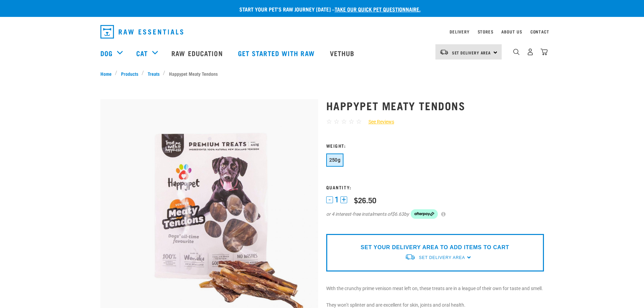 The width and height of the screenshot is (644, 308). What do you see at coordinates (378, 122) in the screenshot?
I see `a: See Reviews` at bounding box center [378, 122].